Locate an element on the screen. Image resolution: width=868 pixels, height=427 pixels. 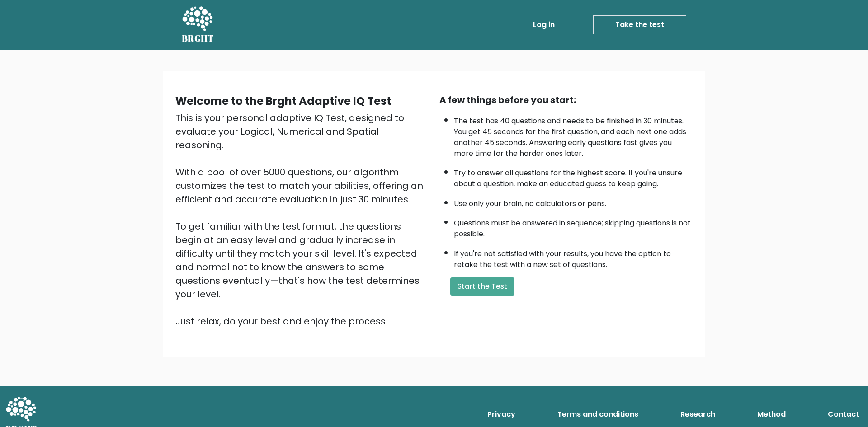
div: This is your personal adaptive IQ Test, designed to evaluate your Logical, Numerical and Spatial ... is located at coordinates (302, 220).